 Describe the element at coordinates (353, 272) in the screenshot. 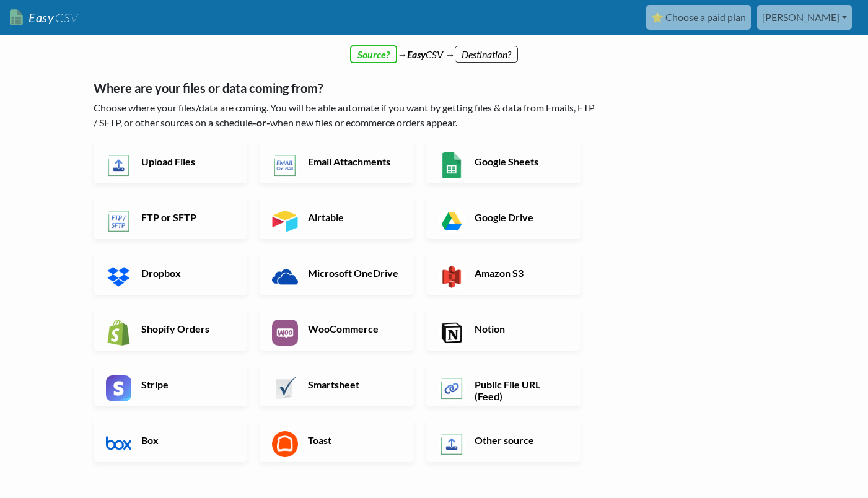

I see `h6: Microsoft OneDrive` at that location.